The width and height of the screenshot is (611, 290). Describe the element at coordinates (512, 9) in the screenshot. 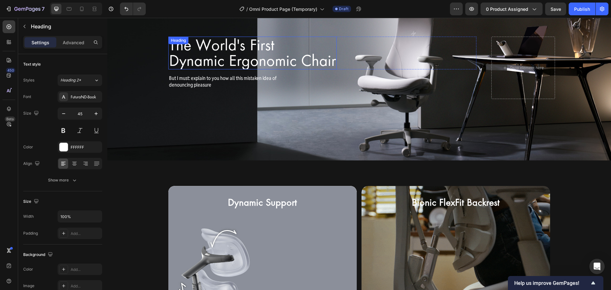

I see `button: 0 product assigned` at that location.